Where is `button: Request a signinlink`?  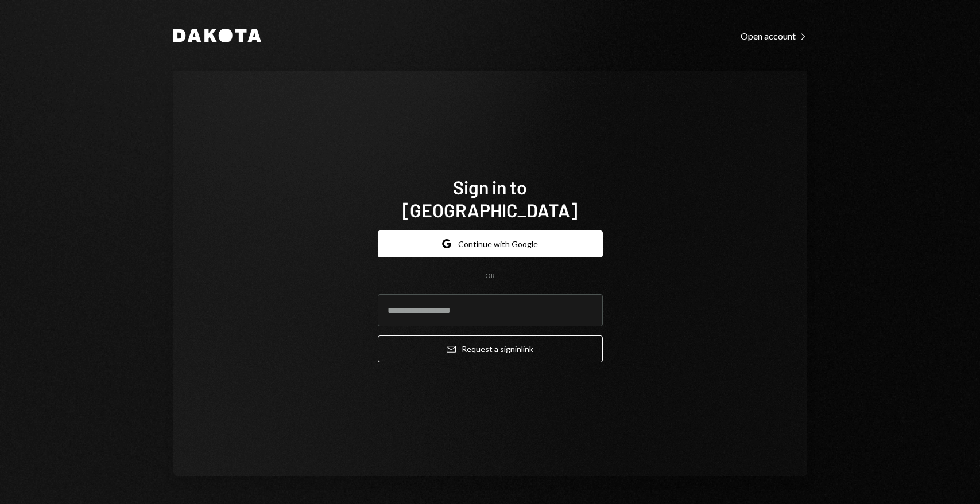 button: Request a signinlink is located at coordinates (490, 349).